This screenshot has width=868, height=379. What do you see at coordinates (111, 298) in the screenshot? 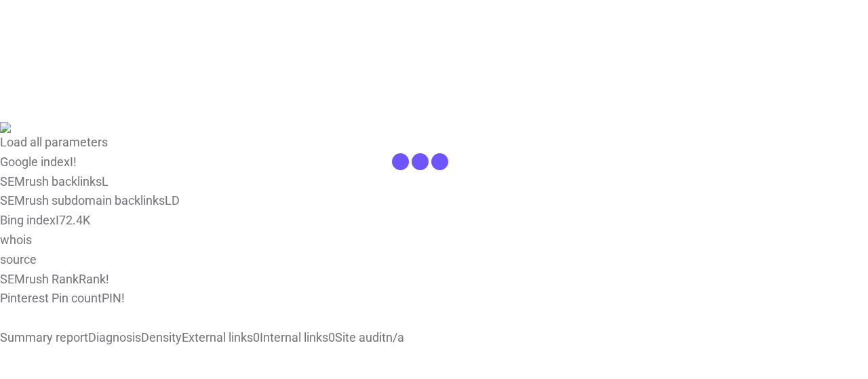
I see `span: PIN` at bounding box center [111, 298].